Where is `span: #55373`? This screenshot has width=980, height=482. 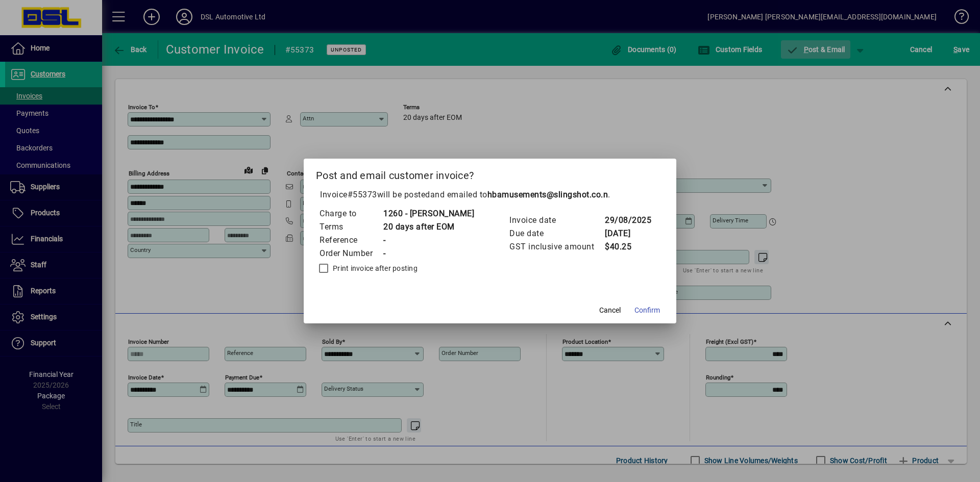
span: #55373 is located at coordinates (362, 195).